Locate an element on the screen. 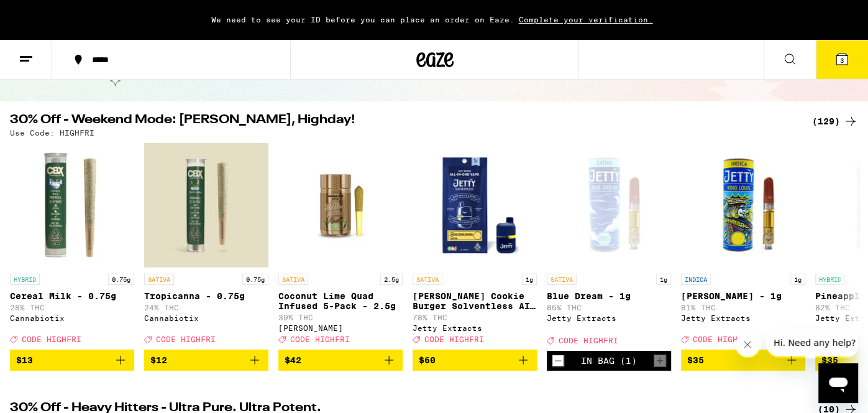  span: Complete your verification. is located at coordinates (586, 19).